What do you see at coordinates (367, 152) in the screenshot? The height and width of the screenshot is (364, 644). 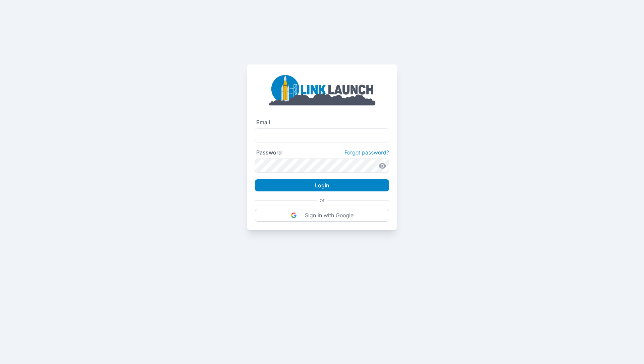 I see `a: Forgot password?` at bounding box center [367, 152].